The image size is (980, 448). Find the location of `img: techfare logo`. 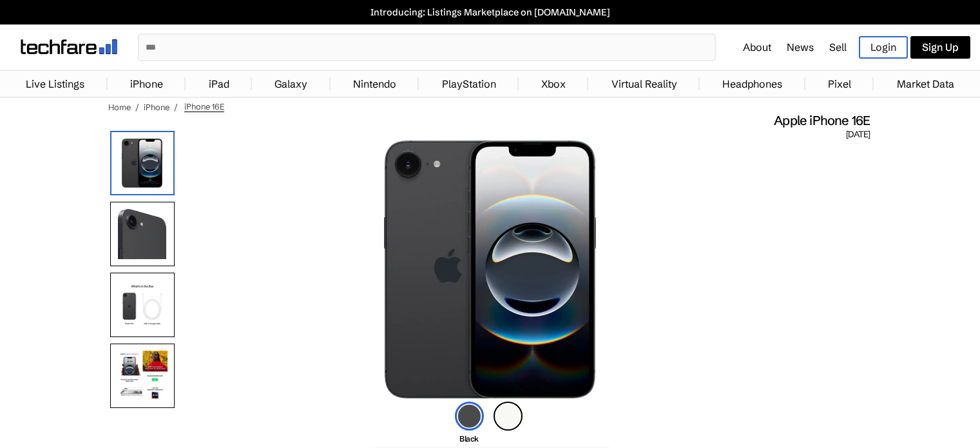

img: techfare logo is located at coordinates (69, 47).